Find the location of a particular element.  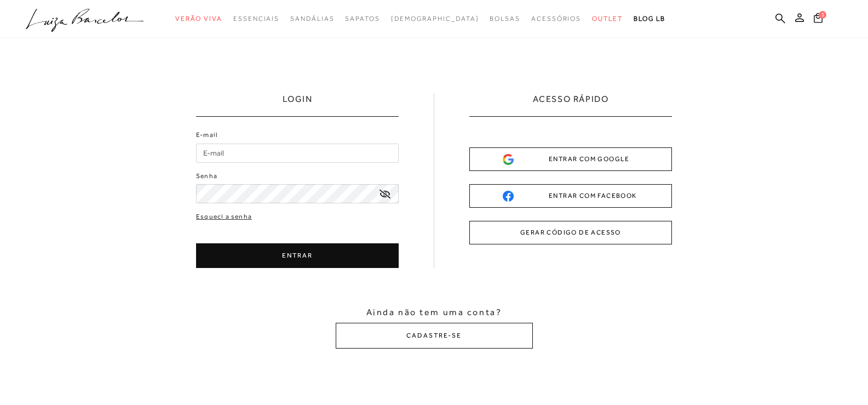

span: BLOG LB is located at coordinates (650, 18).